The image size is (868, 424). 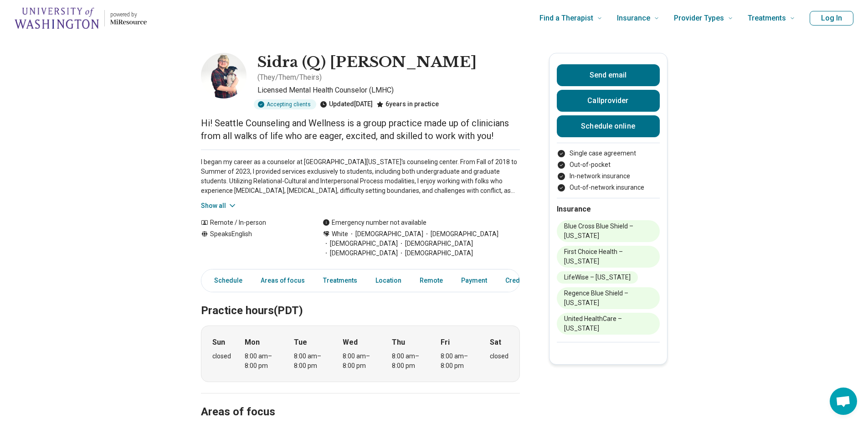 What do you see at coordinates (496, 342) in the screenshot?
I see `strong: Sat` at bounding box center [496, 342].